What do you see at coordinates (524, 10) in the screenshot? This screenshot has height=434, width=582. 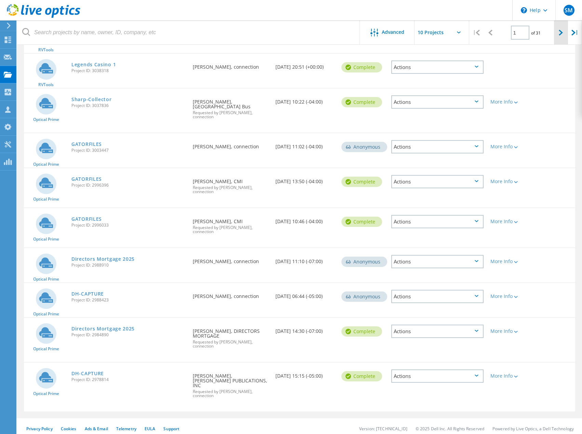 I see `svg: \n` at bounding box center [524, 10].